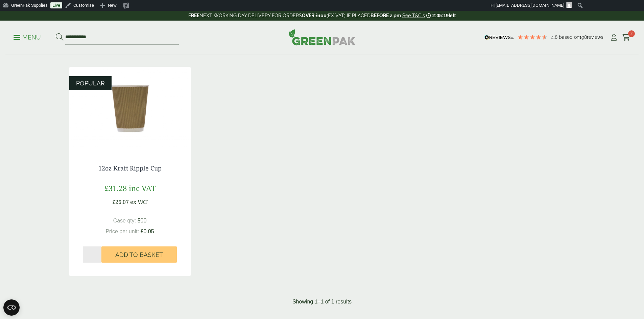 The height and width of the screenshot is (319, 644). I want to click on span: 198, so click(583, 37).